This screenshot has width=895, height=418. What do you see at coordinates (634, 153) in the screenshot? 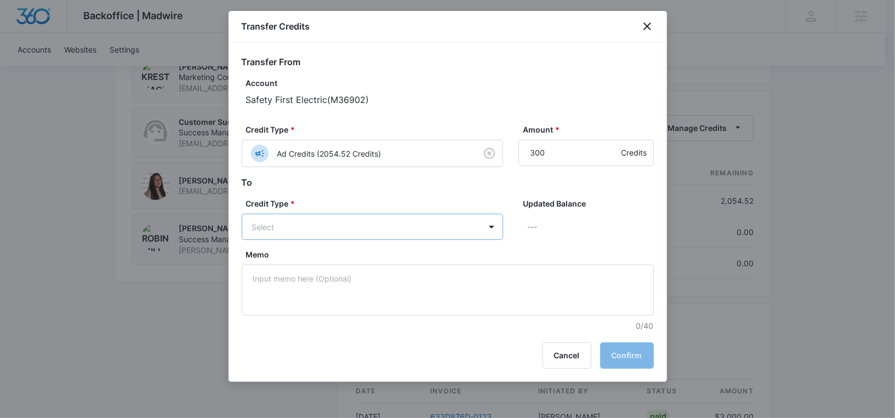
I see `div: Credits` at bounding box center [634, 153].